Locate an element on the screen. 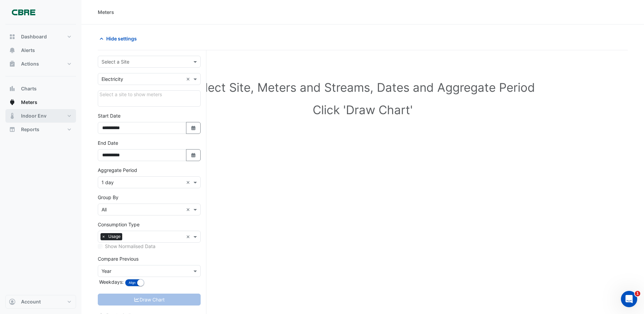  app-icon: Meters is located at coordinates (12, 102).